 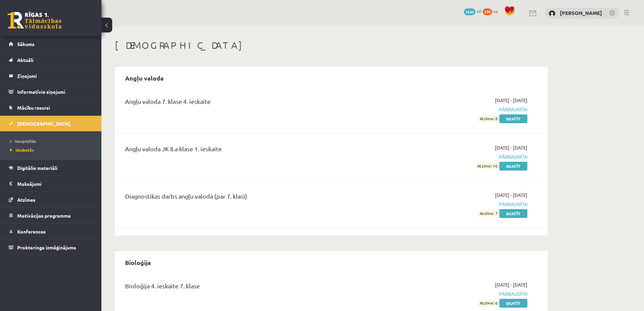 I want to click on span: 1630, so click(x=470, y=12).